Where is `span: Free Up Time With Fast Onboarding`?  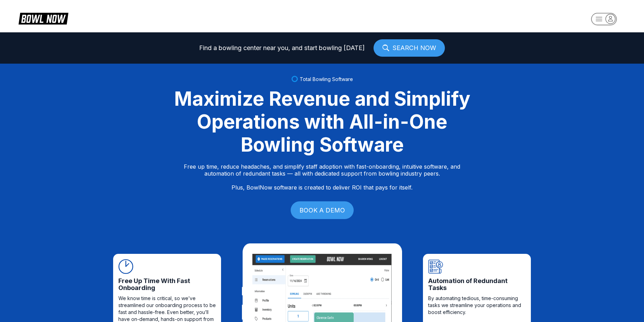
span: Free Up Time With Fast Onboarding is located at coordinates (167, 285).